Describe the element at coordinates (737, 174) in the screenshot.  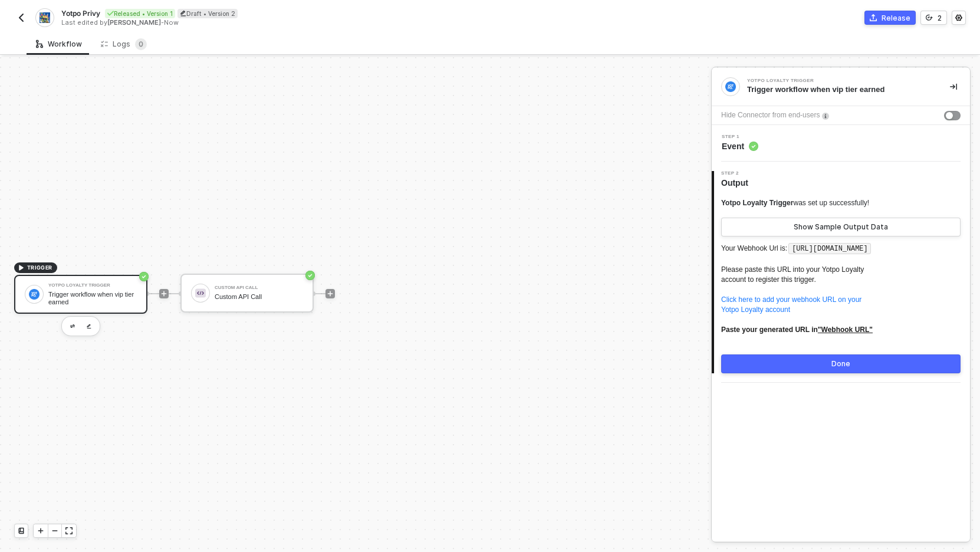
I see `span: Step 2` at that location.